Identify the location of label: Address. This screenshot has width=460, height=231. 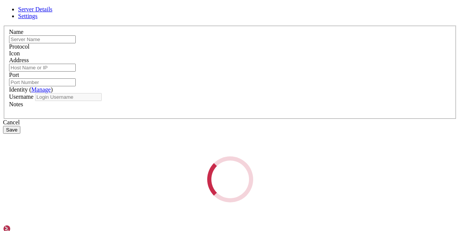
(19, 60).